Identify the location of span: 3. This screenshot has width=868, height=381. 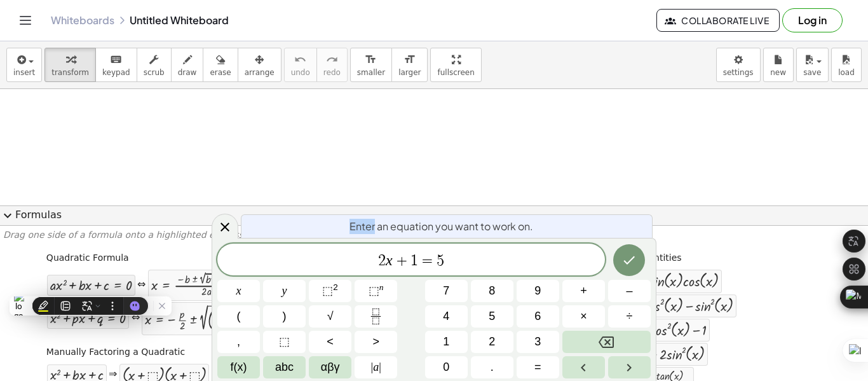
(538, 341).